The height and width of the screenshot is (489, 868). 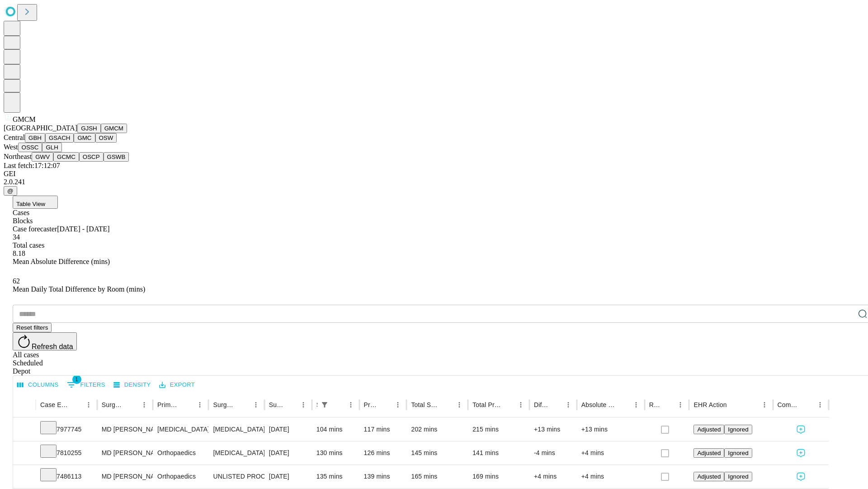 I want to click on span: Mean Absolute Difference (mins), so click(x=61, y=261).